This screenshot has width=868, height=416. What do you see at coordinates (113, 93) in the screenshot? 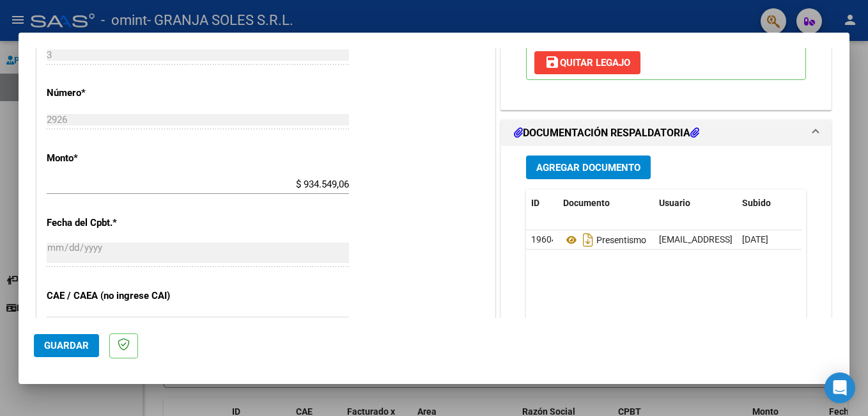
I see `p: Número` at bounding box center [113, 93].